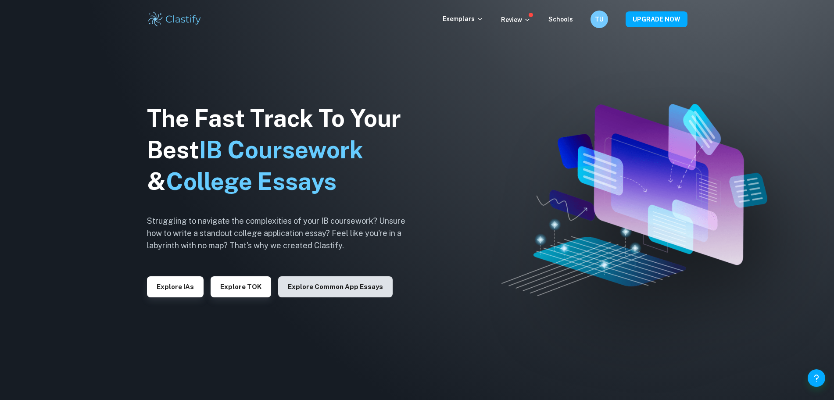  What do you see at coordinates (175, 19) in the screenshot?
I see `img: Clastify logo` at bounding box center [175, 19].